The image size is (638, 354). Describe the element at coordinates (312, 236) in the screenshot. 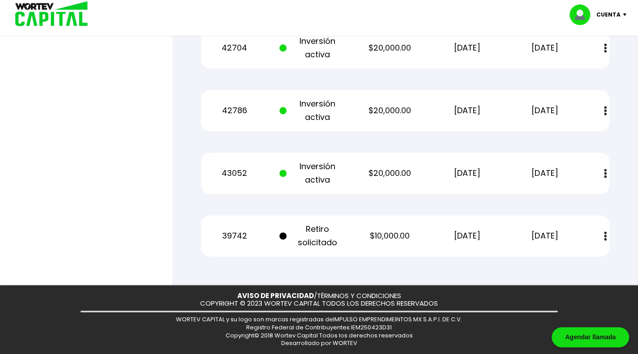

I see `p: Retiro solicitado` at that location.